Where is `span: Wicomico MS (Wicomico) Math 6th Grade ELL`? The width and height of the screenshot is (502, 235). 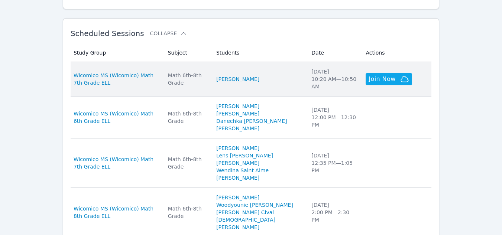
span: Wicomico MS (Wicomico) Math 6th Grade ELL is located at coordinates (116, 117).